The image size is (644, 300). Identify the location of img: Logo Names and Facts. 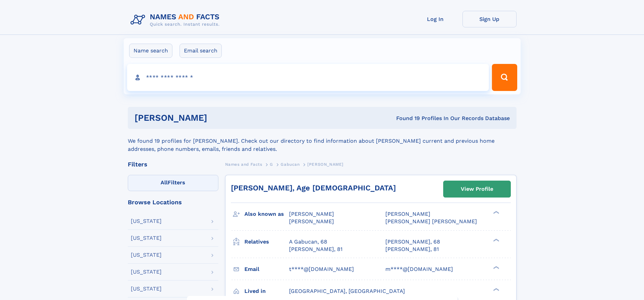
(177, 20).